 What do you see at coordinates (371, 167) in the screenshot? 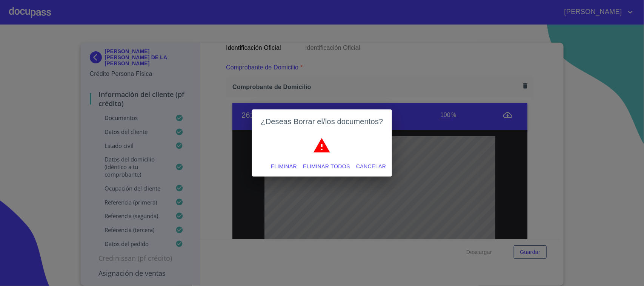
I see `span: Cancelar` at bounding box center [371, 167].